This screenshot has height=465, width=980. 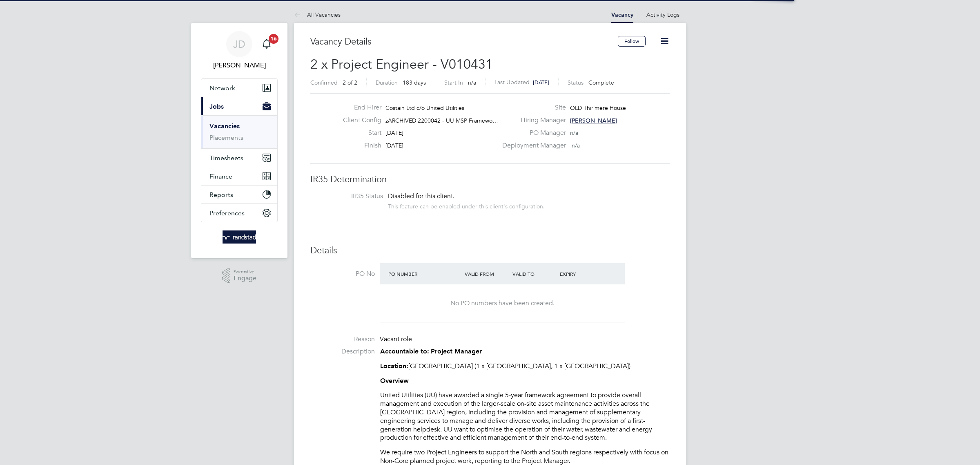 I want to click on button: Finance, so click(x=240, y=176).